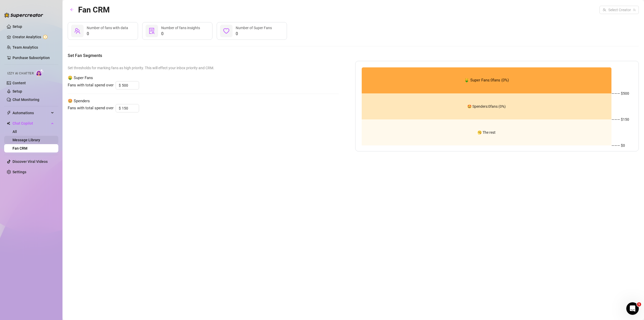  What do you see at coordinates (21, 73) in the screenshot?
I see `span: Izzy AI Chatter` at bounding box center [21, 73].